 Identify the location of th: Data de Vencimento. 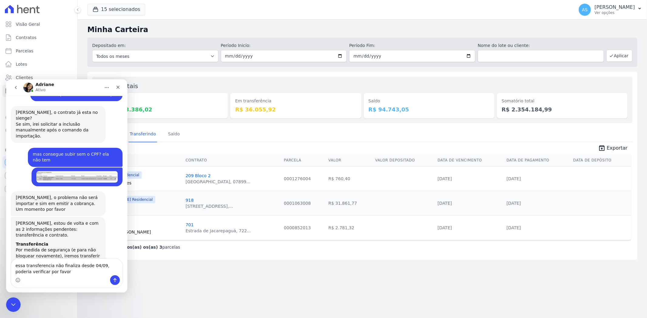
(469, 160).